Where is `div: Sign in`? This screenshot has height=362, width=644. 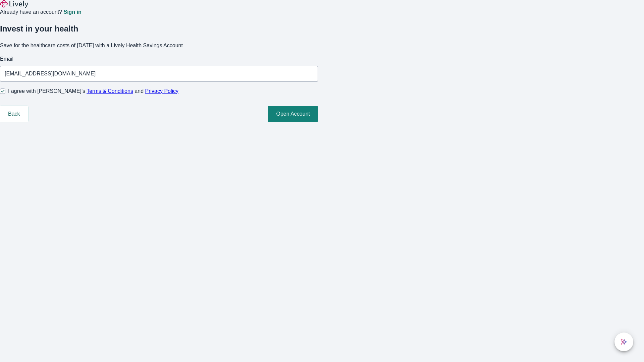
div: Sign in is located at coordinates (72, 12).